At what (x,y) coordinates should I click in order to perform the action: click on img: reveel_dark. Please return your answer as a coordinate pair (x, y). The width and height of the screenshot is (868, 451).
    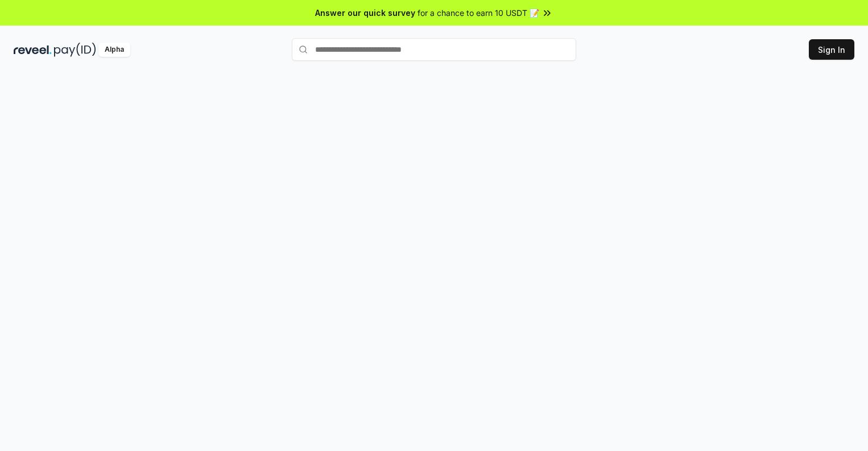
    Looking at the image, I should click on (32, 50).